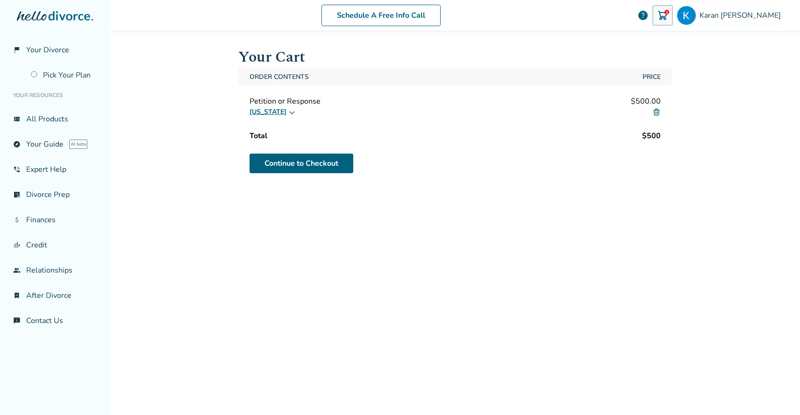 The height and width of the screenshot is (415, 800). What do you see at coordinates (55, 95) in the screenshot?
I see `li: Your Resources` at bounding box center [55, 95].